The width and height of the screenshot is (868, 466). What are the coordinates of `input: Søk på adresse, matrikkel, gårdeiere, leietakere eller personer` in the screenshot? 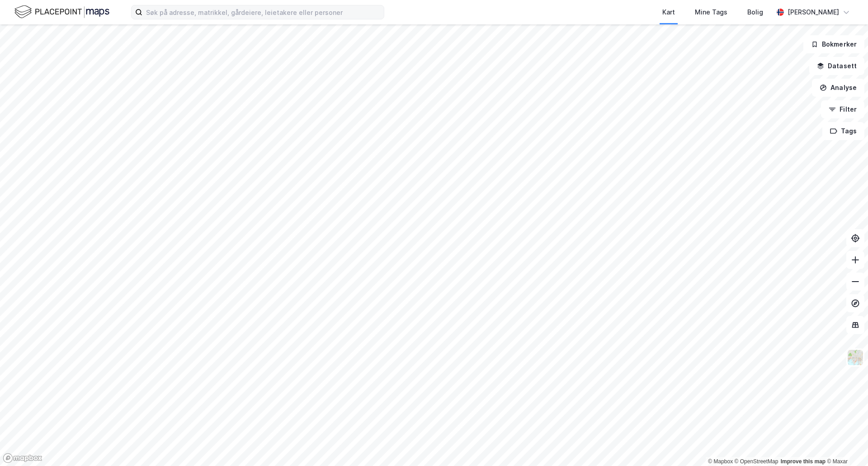 It's located at (263, 12).